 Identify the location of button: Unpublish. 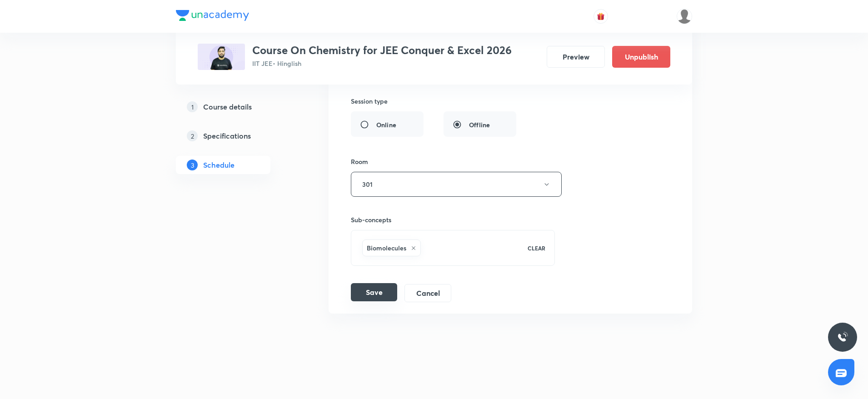
(641, 57).